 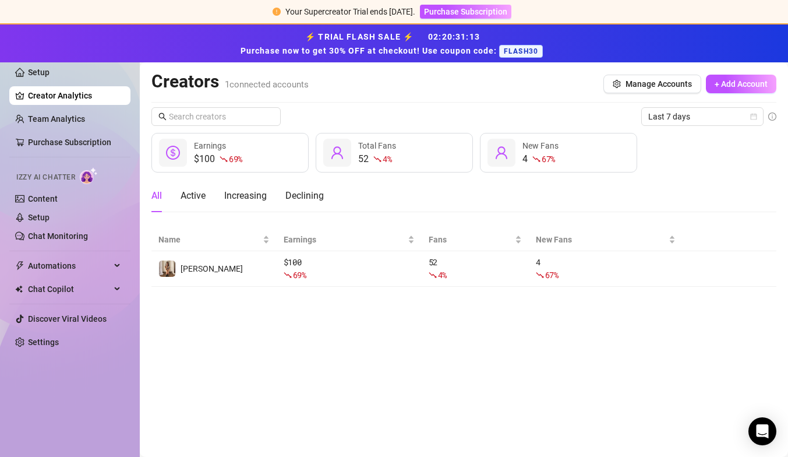 What do you see at coordinates (163, 117) in the screenshot?
I see `span: search` at bounding box center [163, 117].